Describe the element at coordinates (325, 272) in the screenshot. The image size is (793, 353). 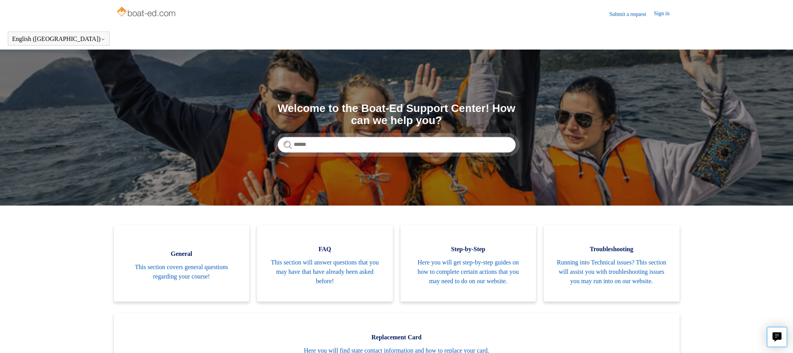
I see `span: This section will answer questions that you may have that have already been asked before!` at that location.